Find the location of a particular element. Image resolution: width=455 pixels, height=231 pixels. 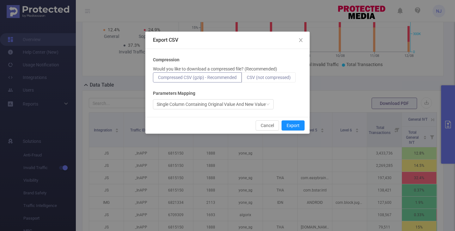

b: Compression is located at coordinates (166, 60).